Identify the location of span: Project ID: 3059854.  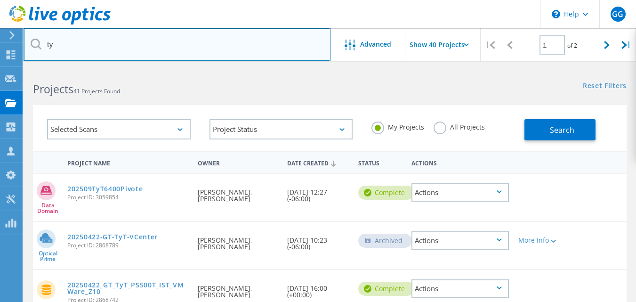
(128, 197).